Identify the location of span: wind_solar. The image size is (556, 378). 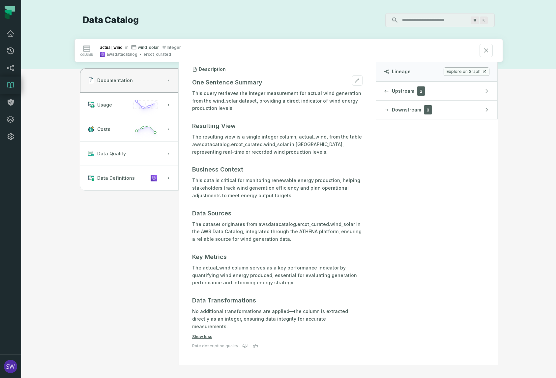
(148, 47).